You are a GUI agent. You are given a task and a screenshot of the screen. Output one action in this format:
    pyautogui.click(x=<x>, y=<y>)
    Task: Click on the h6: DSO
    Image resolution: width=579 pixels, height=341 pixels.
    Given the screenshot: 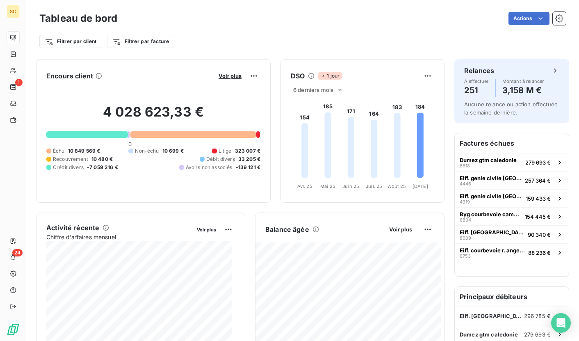 What is the action you would take?
    pyautogui.click(x=298, y=76)
    